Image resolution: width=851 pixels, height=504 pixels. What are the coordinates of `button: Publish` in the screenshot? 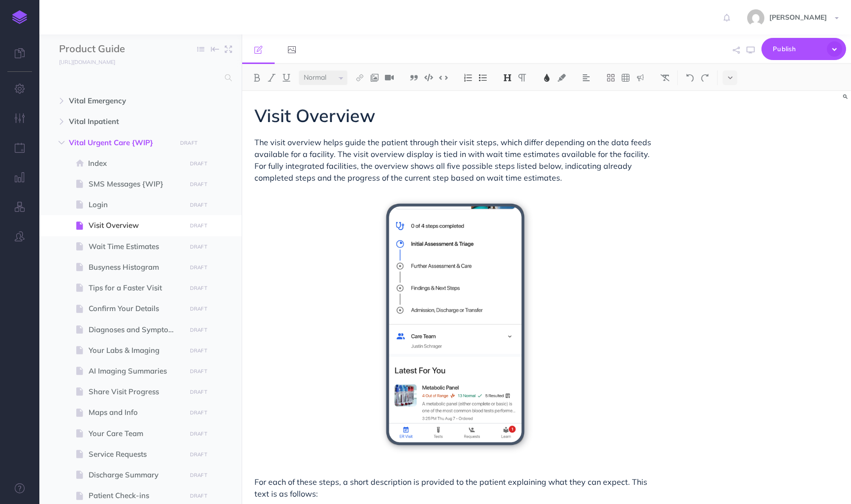 It's located at (804, 49).